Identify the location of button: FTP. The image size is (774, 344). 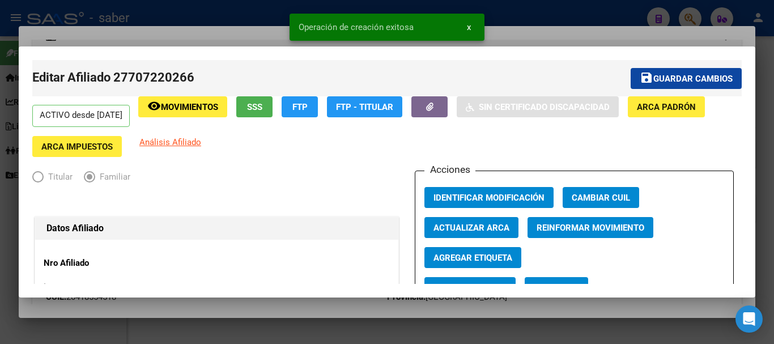
(300, 107).